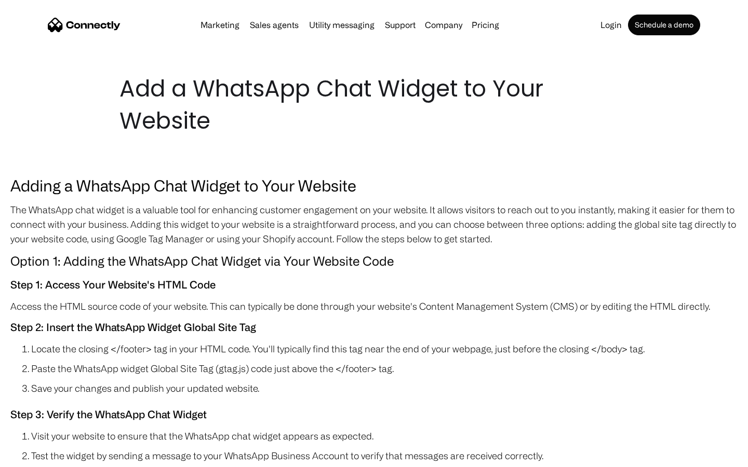 The height and width of the screenshot is (467, 748). Describe the element at coordinates (384, 456) in the screenshot. I see `li: Test the widget by sending a message to your WhatsApp Business Account to verify that messages ar...` at that location.